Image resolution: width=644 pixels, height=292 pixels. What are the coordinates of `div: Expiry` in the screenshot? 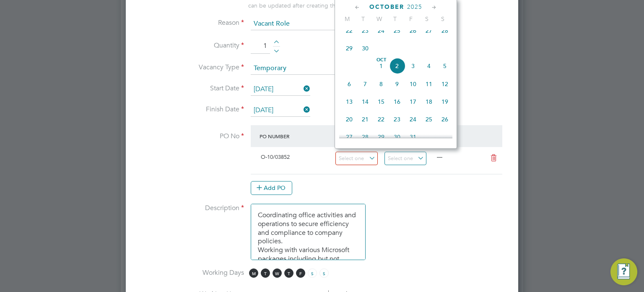 It's located at (457, 136).